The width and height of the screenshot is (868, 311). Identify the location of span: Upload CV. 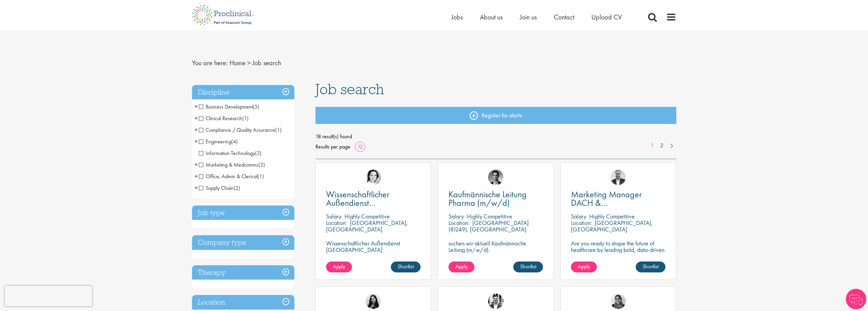
(606, 17).